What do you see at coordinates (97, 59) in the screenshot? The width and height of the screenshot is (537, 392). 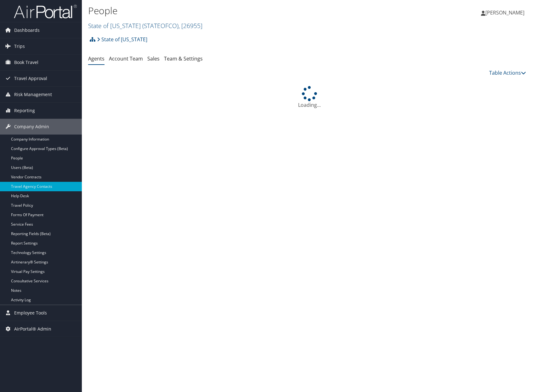 I see `a: Agents` at bounding box center [97, 59].